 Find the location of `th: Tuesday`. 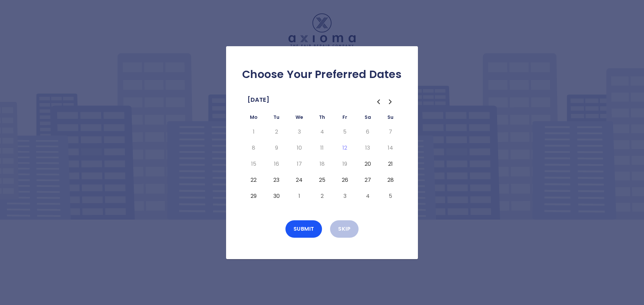

th: Tuesday is located at coordinates (276, 118).